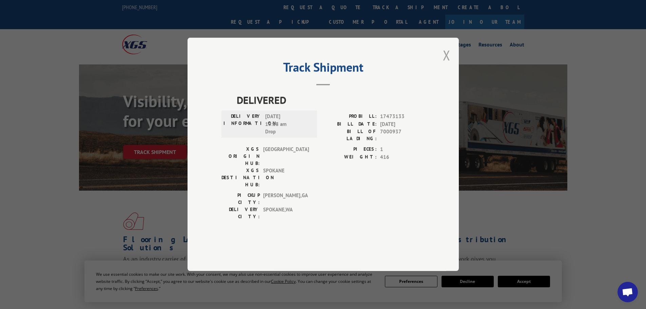 Image resolution: width=646 pixels, height=309 pixels. What do you see at coordinates (350, 135) in the screenshot?
I see `label: BILL OF LADING:` at bounding box center [350, 135].